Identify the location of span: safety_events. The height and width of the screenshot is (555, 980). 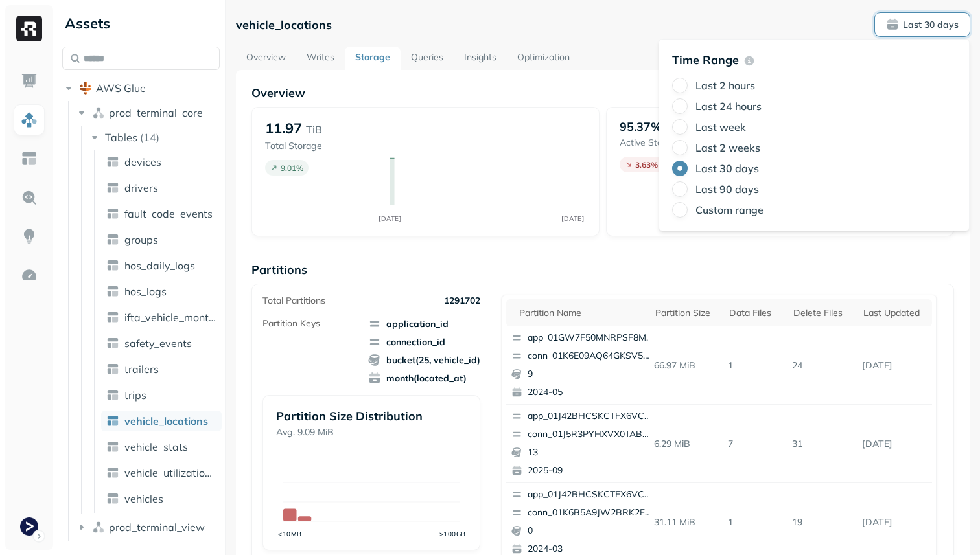
(158, 343).